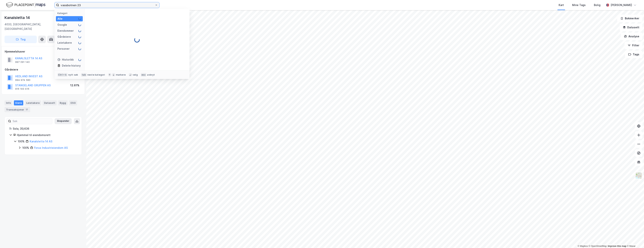  I want to click on div: 994 974 580, so click(23, 80).